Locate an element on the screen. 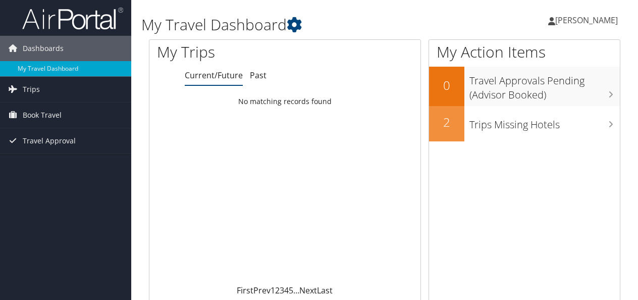 This screenshot has width=638, height=300. a: 2Trips Missing Hotels is located at coordinates (524, 124).